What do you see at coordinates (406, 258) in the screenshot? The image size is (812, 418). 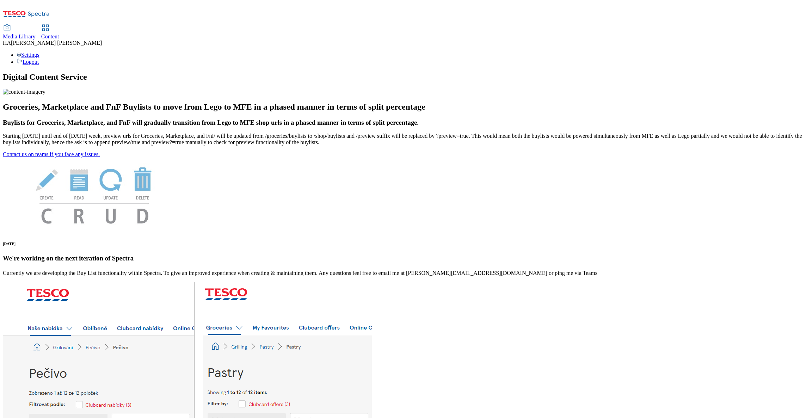 I see `h3: We're working on the next iteration of Spectra` at bounding box center [406, 258].